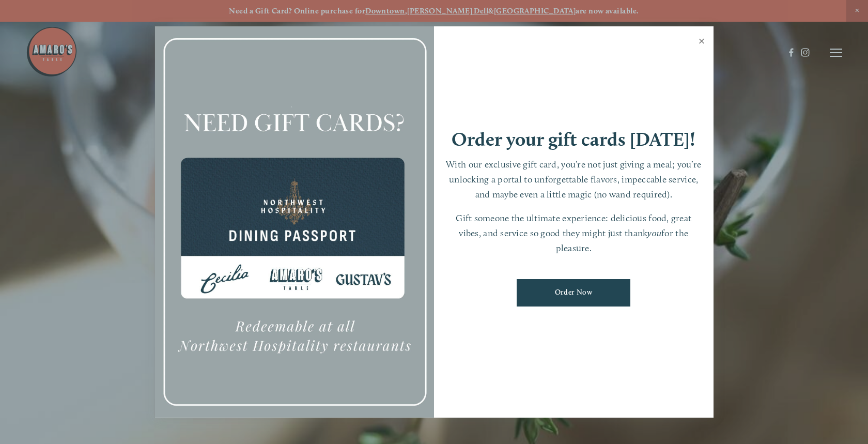 This screenshot has width=868, height=444. What do you see at coordinates (654, 232) in the screenshot?
I see `em: you` at bounding box center [654, 232].